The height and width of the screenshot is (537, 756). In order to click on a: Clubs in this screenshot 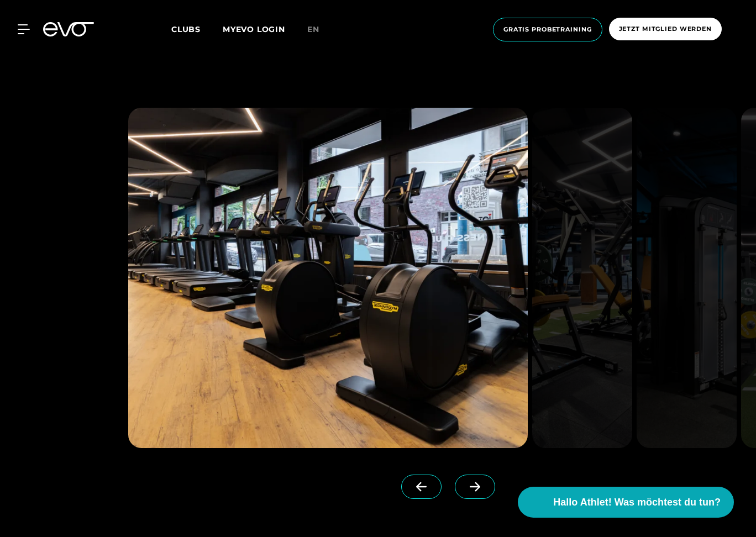, I will do `click(196, 29)`.